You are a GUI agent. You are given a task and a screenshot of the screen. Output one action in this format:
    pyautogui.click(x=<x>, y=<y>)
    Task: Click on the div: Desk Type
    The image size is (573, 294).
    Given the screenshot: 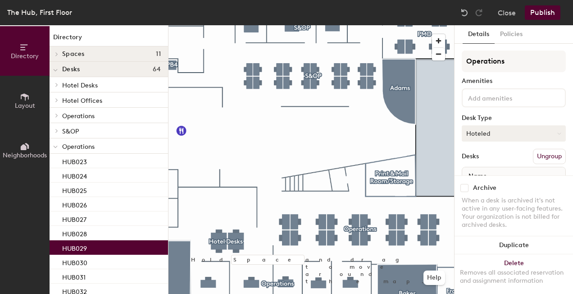 What is the action you would take?
    pyautogui.click(x=514, y=118)
    